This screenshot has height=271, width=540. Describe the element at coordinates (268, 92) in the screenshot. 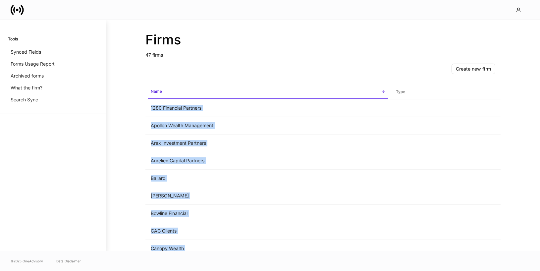

I see `span: Name` at that location.